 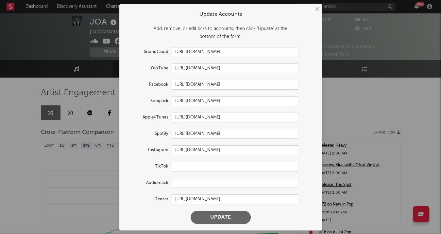 I want to click on label: Songkick, so click(x=149, y=101).